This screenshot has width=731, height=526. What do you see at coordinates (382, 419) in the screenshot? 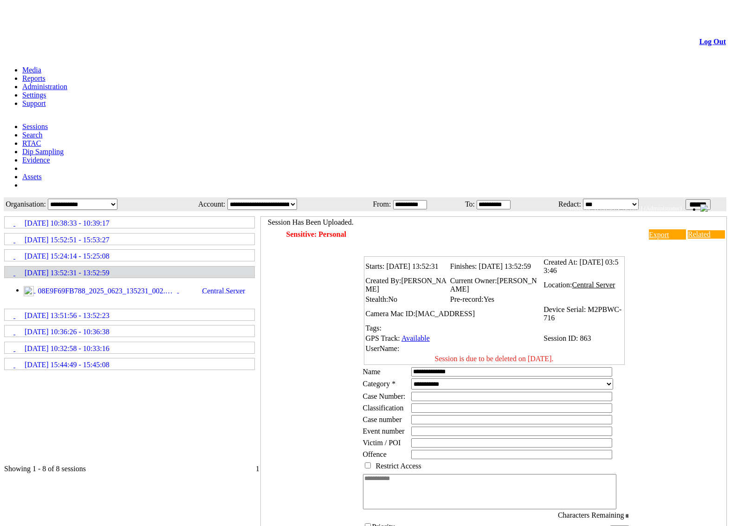
I see `span: Case number` at bounding box center [382, 419].